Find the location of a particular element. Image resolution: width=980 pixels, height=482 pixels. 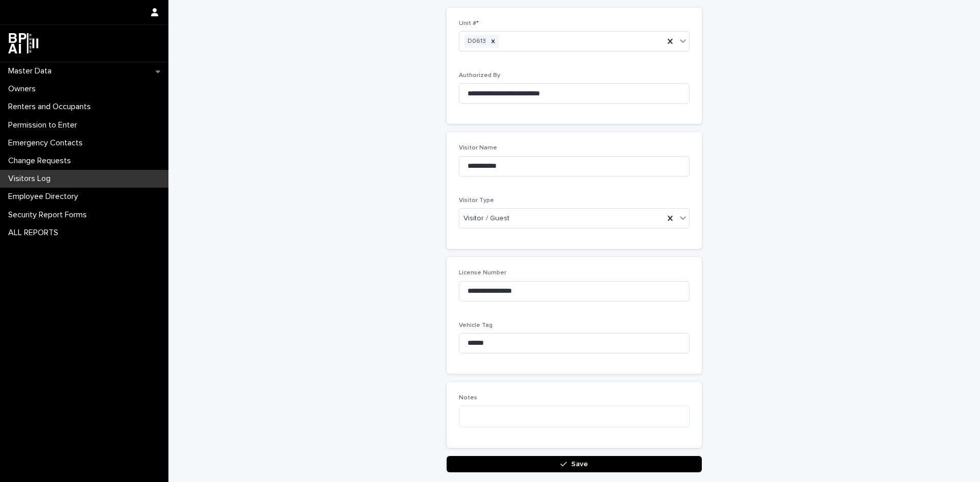

p: Permission to Enter is located at coordinates (45, 125).